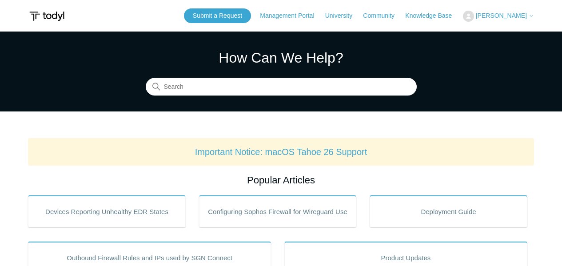 The image size is (562, 266). What do you see at coordinates (217, 16) in the screenshot?
I see `a: Submit a Request` at bounding box center [217, 16].